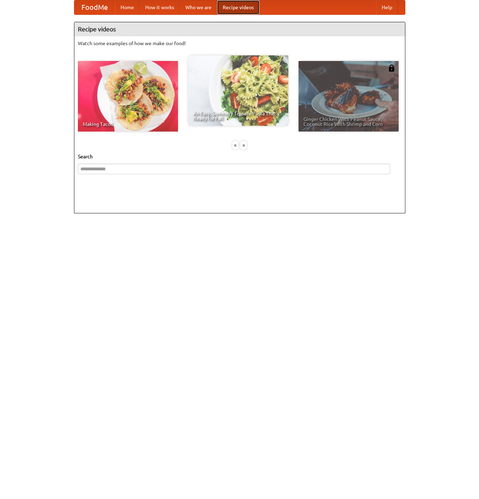  I want to click on a: An Easy, Summery Tomato Pasta That's Ready for Fall, so click(238, 91).